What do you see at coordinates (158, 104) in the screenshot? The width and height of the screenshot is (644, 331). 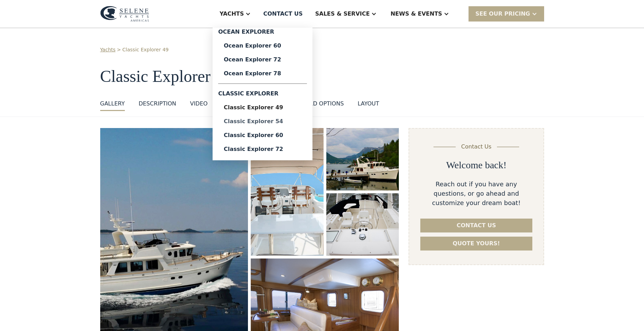 I see `div: DESCRIPTION` at bounding box center [158, 104].